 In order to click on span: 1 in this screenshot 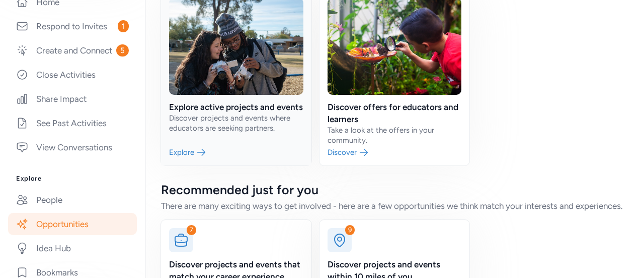, I will do `click(124, 27)`.